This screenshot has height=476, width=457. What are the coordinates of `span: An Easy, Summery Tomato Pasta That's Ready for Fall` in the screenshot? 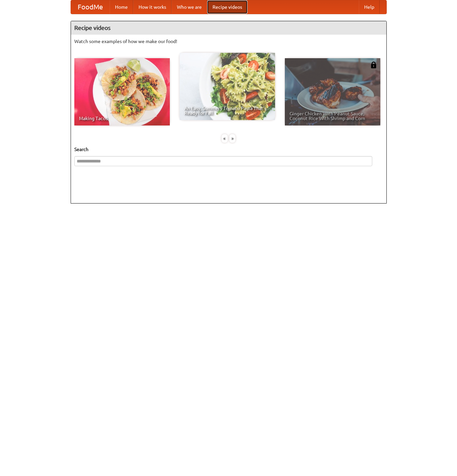 It's located at (227, 111).